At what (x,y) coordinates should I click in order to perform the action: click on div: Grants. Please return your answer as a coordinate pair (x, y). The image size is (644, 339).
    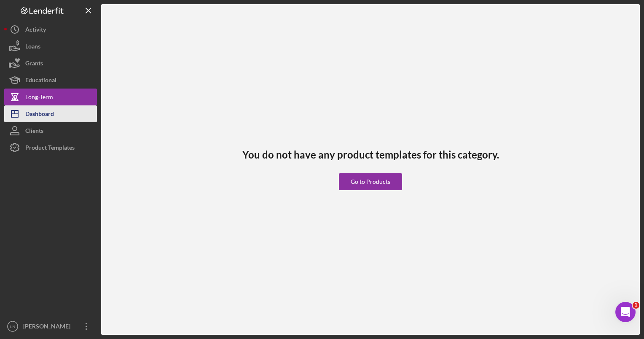
    Looking at the image, I should click on (34, 64).